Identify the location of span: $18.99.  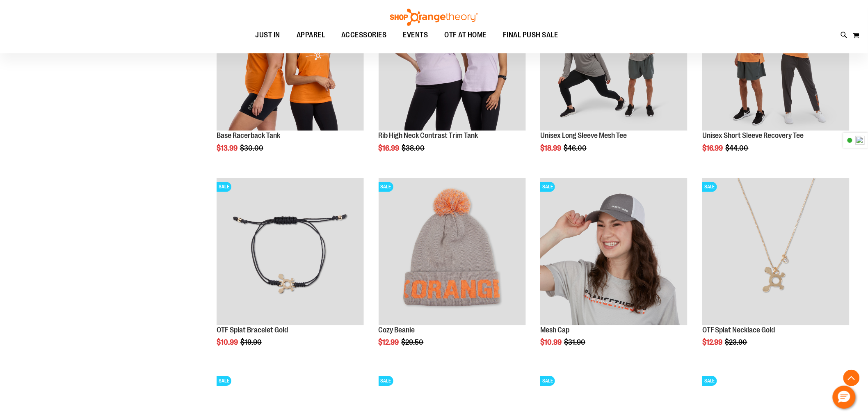
(552, 148).